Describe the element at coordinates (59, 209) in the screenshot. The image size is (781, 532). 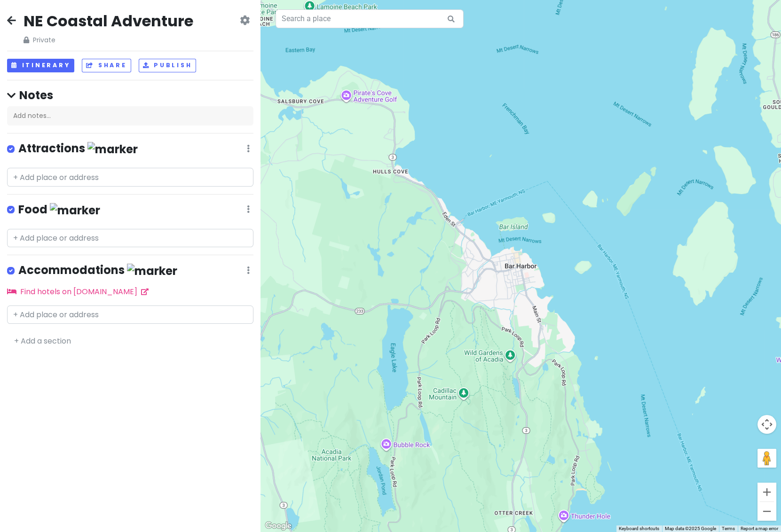
I see `h4: Food` at that location.